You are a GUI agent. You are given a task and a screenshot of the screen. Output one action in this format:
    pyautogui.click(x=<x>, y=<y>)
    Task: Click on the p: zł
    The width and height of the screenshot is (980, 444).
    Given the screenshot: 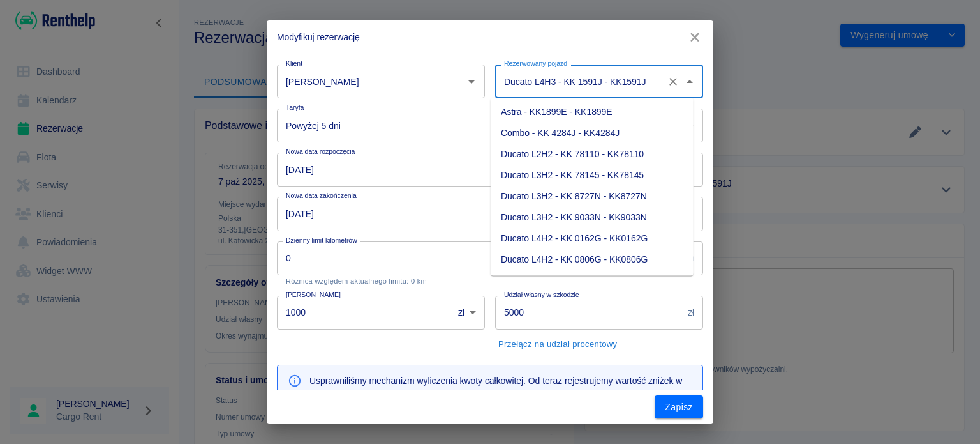 What is the action you would take?
    pyautogui.click(x=691, y=312)
    